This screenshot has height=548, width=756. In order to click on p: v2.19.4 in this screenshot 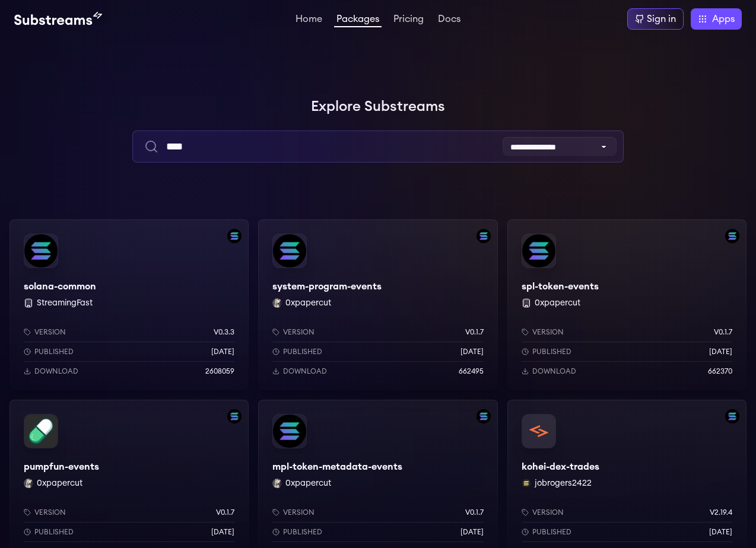, I will do `click(721, 513)`.